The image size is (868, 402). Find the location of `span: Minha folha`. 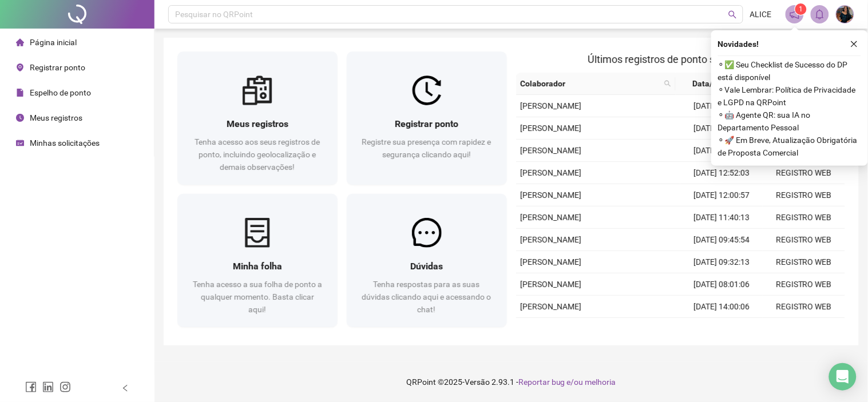

span: Minha folha is located at coordinates (258, 266).